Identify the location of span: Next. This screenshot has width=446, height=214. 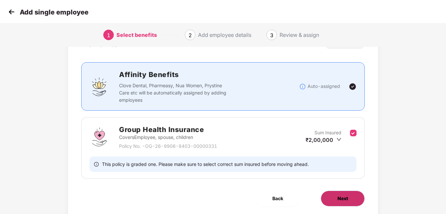
(343, 198).